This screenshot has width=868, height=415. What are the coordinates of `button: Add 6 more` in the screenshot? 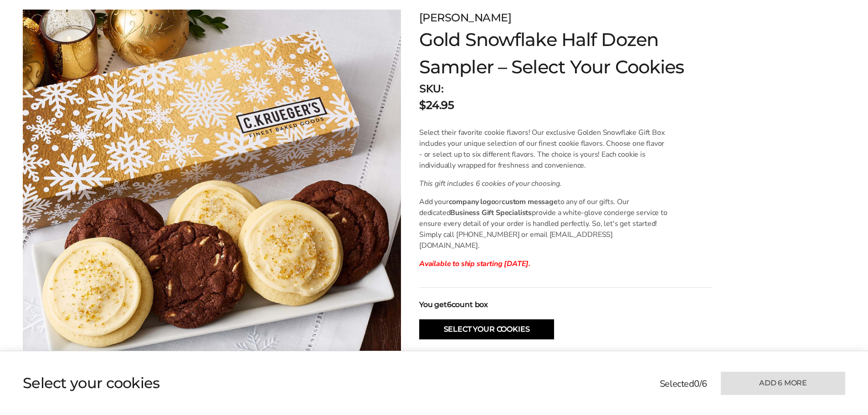 It's located at (783, 383).